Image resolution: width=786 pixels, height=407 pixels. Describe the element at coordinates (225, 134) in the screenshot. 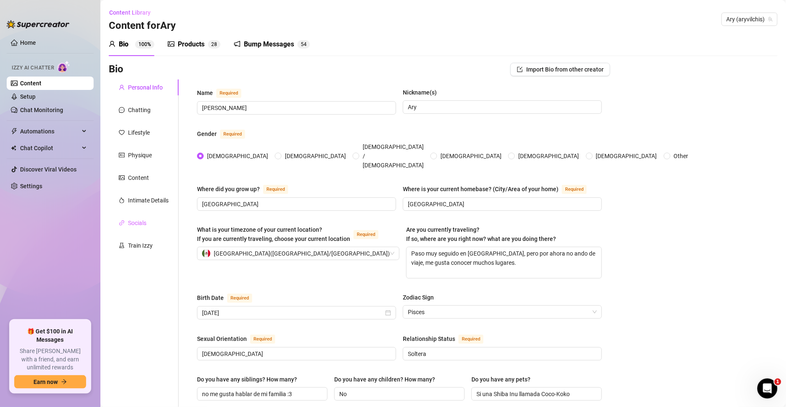

I see `label: Gender` at that location.